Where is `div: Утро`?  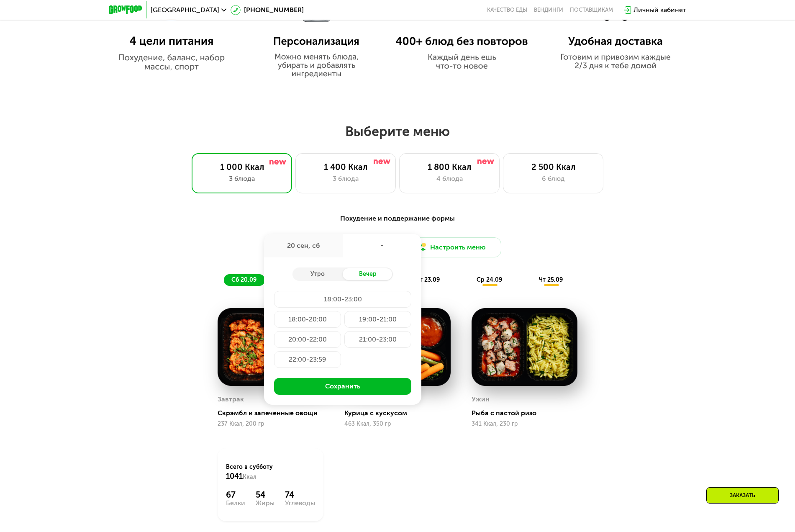
div: Утро is located at coordinates (318, 274).